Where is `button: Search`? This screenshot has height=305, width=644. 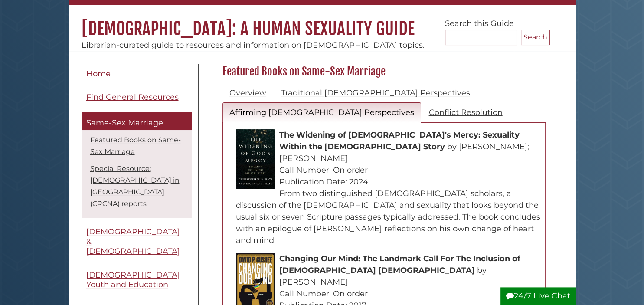
button: Search is located at coordinates (535, 38).